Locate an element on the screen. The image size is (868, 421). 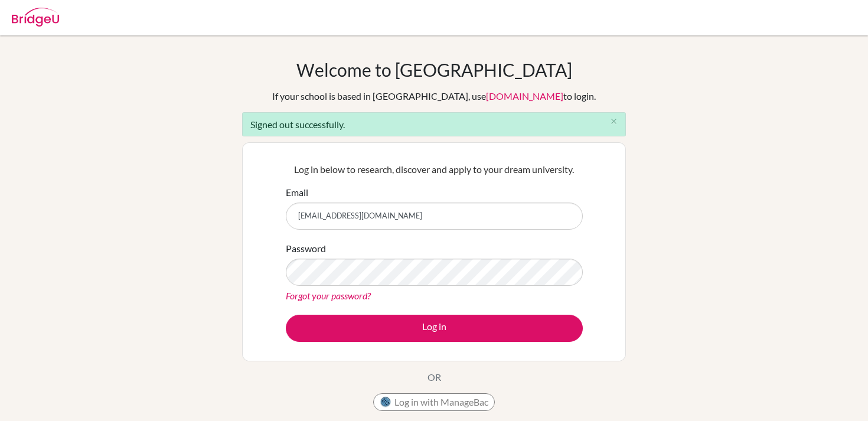
button: Log in is located at coordinates (434, 328).